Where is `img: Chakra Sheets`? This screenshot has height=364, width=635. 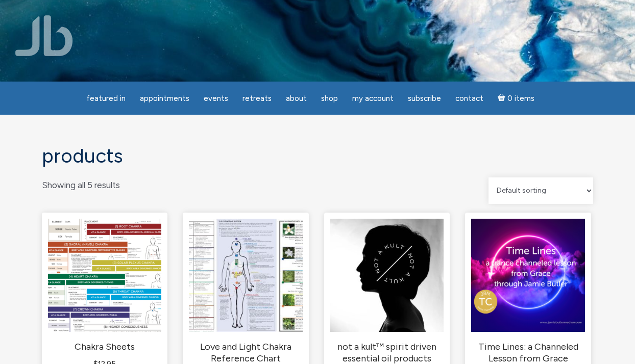
img: Chakra Sheets is located at coordinates (104, 275).